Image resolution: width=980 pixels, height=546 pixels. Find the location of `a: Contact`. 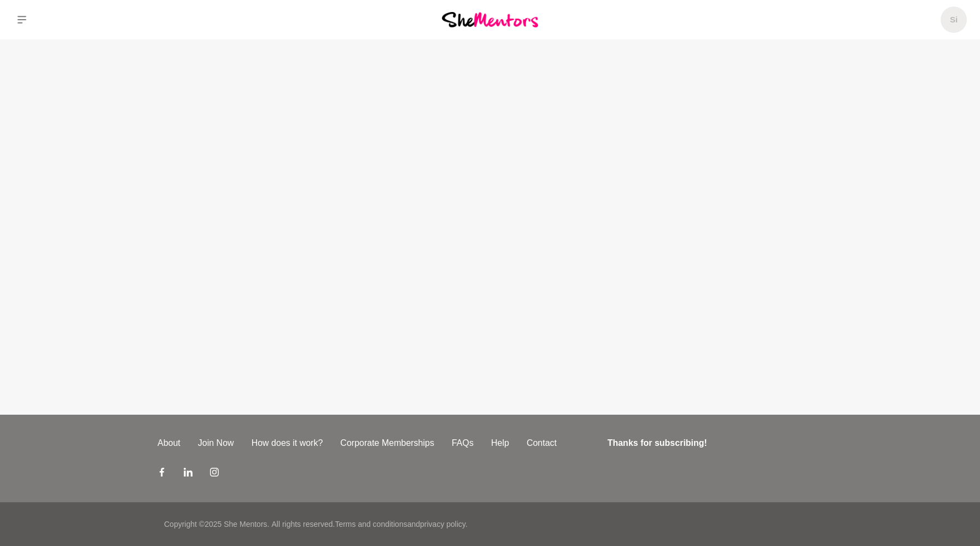

a: Contact is located at coordinates (542, 443).